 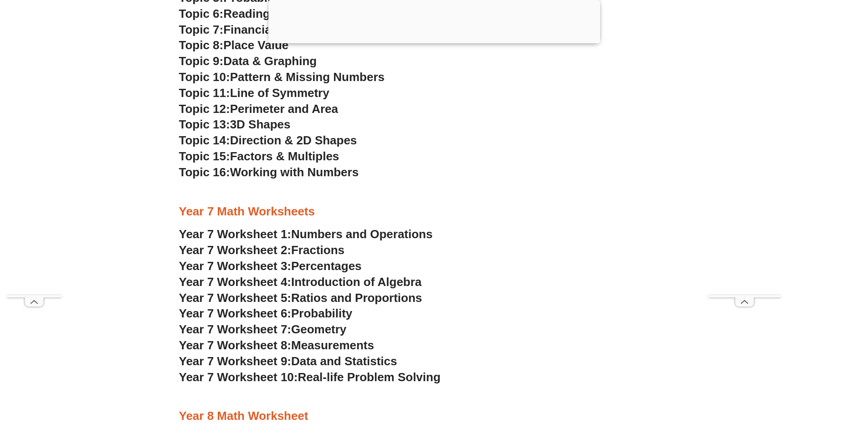 I want to click on span: Data & Graphing, so click(x=270, y=61).